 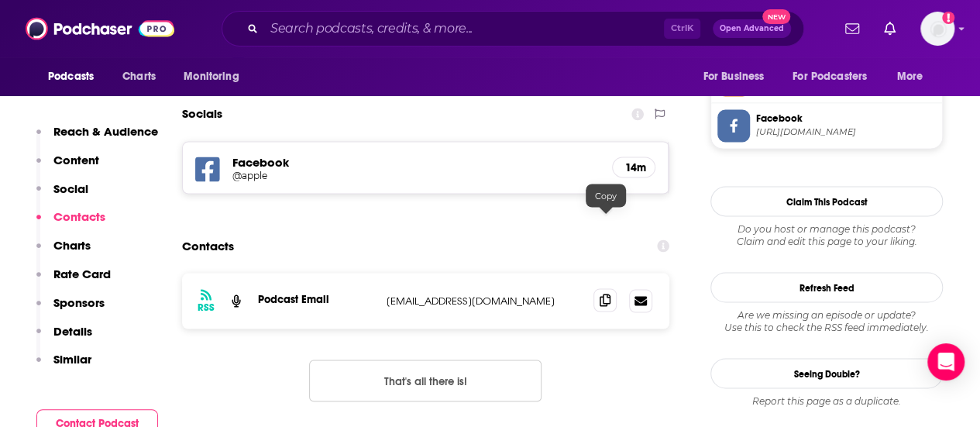 I want to click on h5: Facebook, so click(x=416, y=161).